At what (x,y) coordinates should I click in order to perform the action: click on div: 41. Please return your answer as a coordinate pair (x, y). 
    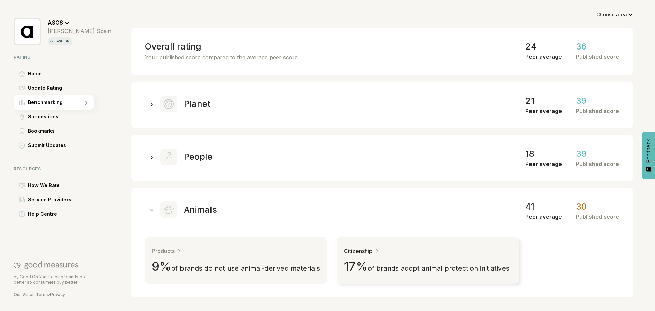
    Looking at the image, I should click on (530, 206).